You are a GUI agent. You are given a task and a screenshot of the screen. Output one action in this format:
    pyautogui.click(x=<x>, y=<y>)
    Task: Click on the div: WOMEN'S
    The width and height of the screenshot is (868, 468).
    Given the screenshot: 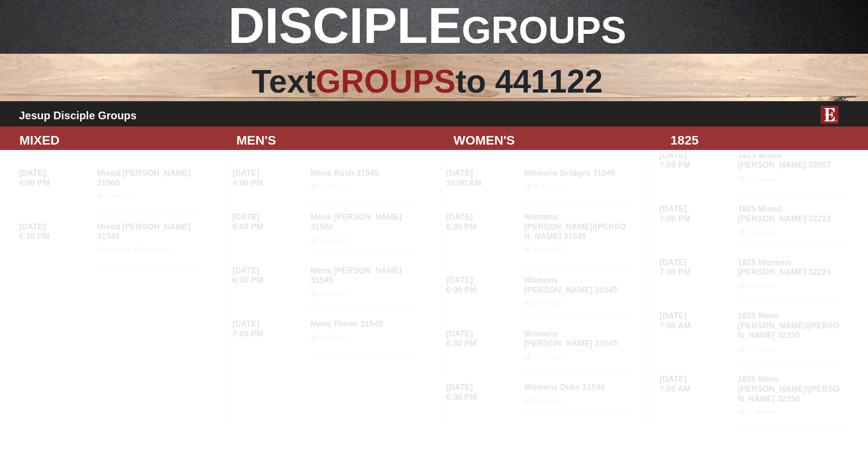 What is the action you would take?
    pyautogui.click(x=555, y=141)
    